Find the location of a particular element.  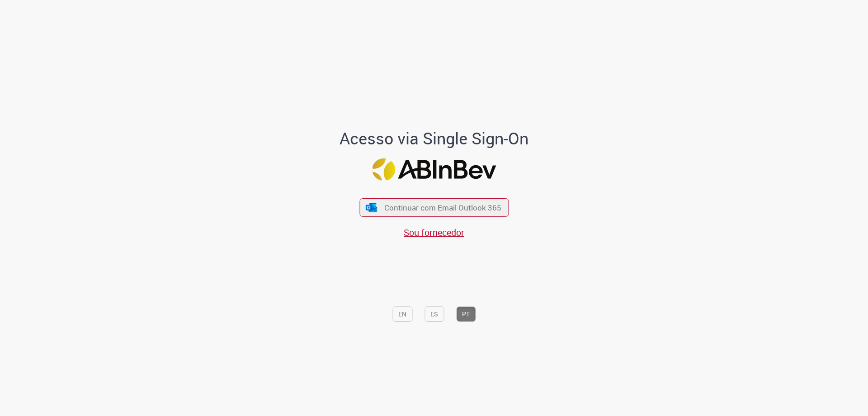

span: Sou fornecedor is located at coordinates (434, 232).